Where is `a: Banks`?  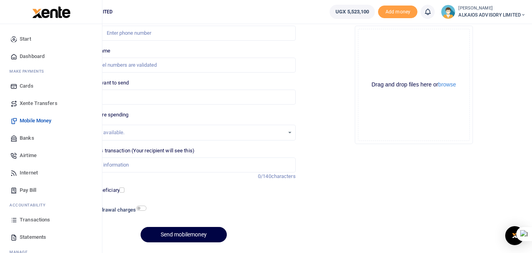
a: Banks is located at coordinates (51, 138).